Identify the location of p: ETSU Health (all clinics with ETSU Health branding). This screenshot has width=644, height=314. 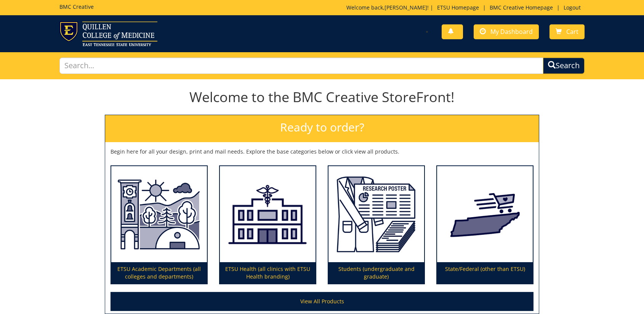
(267, 272).